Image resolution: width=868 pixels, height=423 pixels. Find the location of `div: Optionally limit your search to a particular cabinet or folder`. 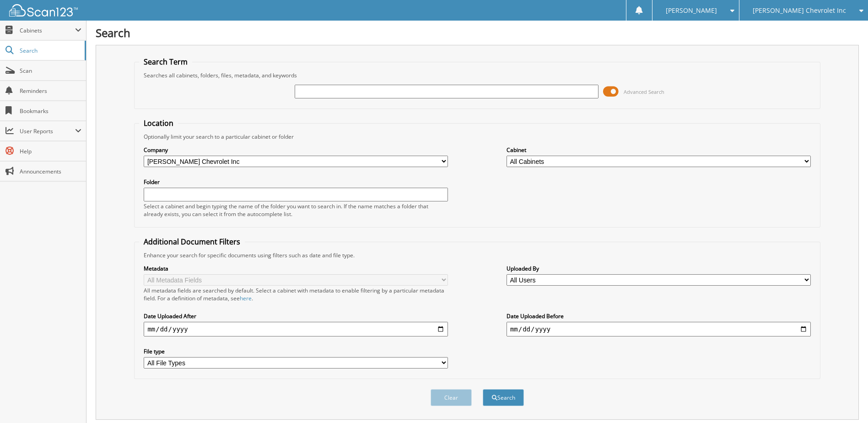

div: Optionally limit your search to a particular cabinet or folder is located at coordinates (477, 136).